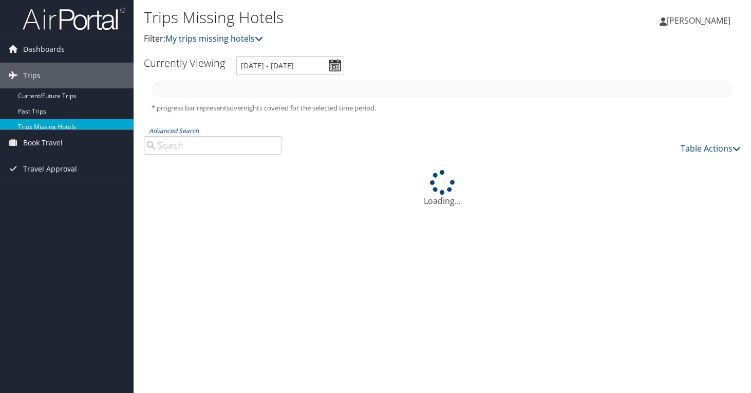 This screenshot has width=751, height=393. I want to click on h5: * progress bar represents overnights covered for the selected time period., so click(442, 108).